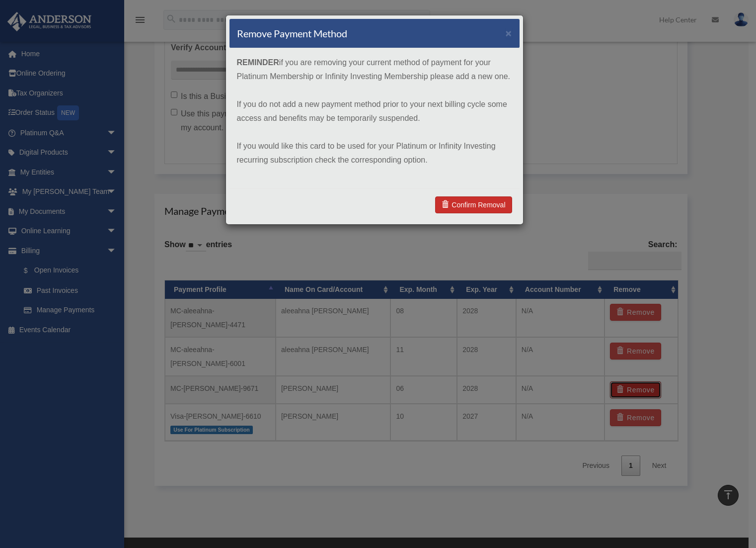 The image size is (756, 548). What do you see at coordinates (374, 118) in the screenshot?
I see `div: if you are removing your current method of payment for your Platinum Membership or Infinity Inves...` at bounding box center [374, 118].